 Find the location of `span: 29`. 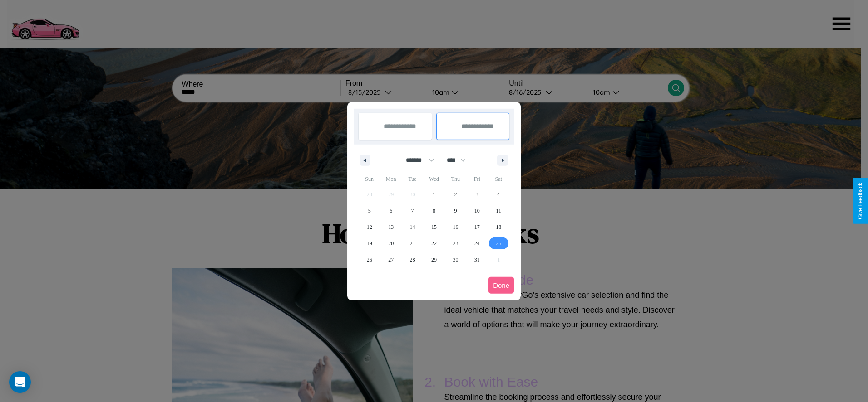

span: 29 is located at coordinates (434, 259).